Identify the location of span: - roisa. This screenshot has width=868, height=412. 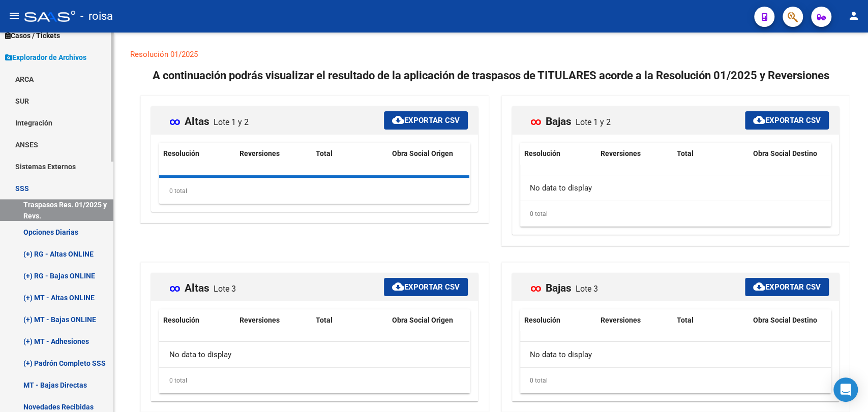
(97, 16).